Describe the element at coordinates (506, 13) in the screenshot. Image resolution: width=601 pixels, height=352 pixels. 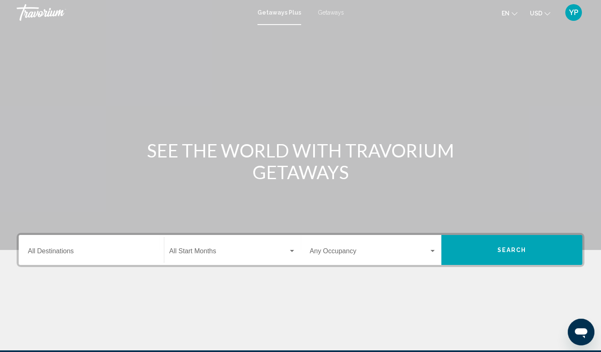
I see `span: en` at that location.